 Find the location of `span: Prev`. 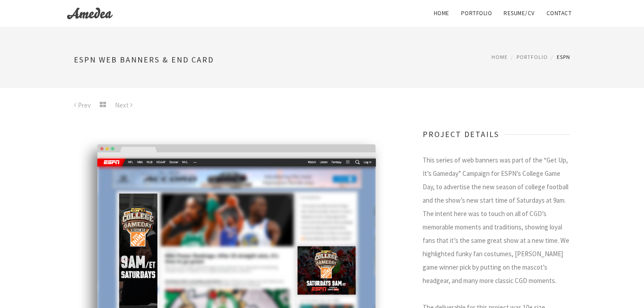

span: Prev is located at coordinates (84, 106).